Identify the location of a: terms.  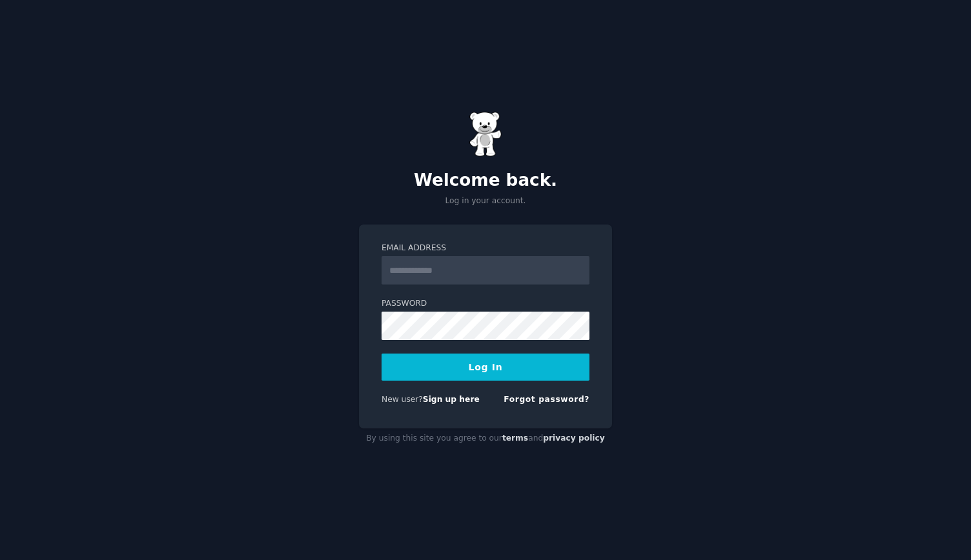
(516, 439).